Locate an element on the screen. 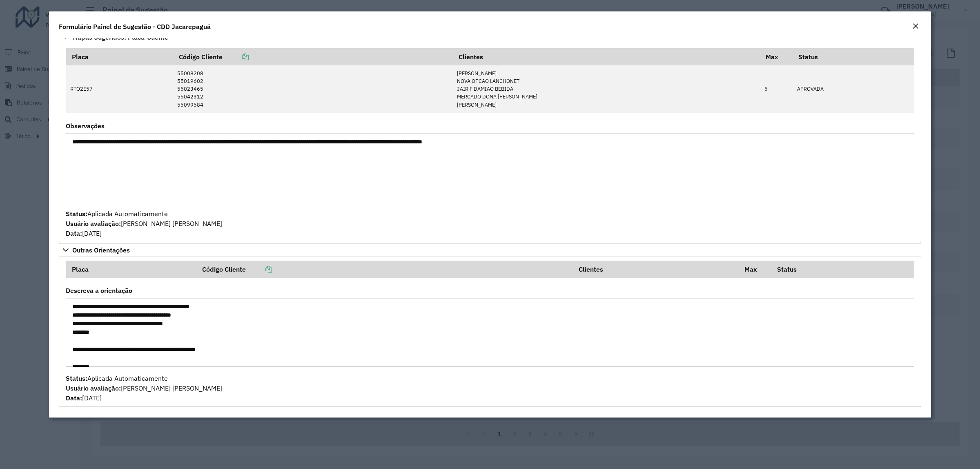 Image resolution: width=980 pixels, height=469 pixels. td: 55008208 55019602 55023465 55042312 55099584 is located at coordinates (313, 89).